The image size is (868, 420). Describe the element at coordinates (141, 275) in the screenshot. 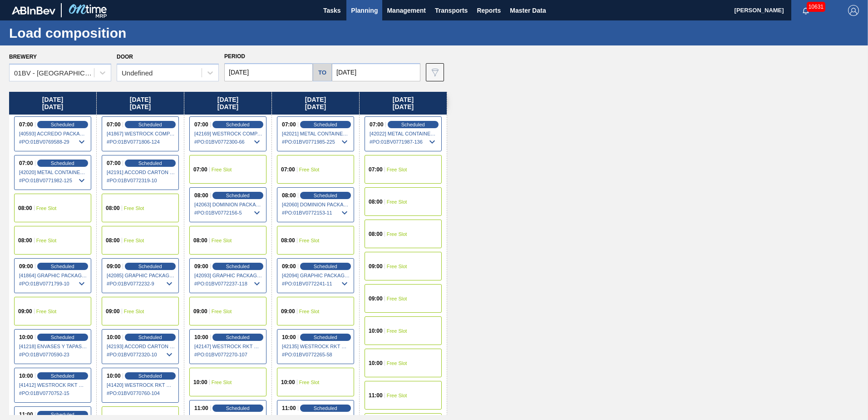

I see `span: [42085] GRAPHIC PACKAGING INTERNATIONA - 0008221069` at that location.